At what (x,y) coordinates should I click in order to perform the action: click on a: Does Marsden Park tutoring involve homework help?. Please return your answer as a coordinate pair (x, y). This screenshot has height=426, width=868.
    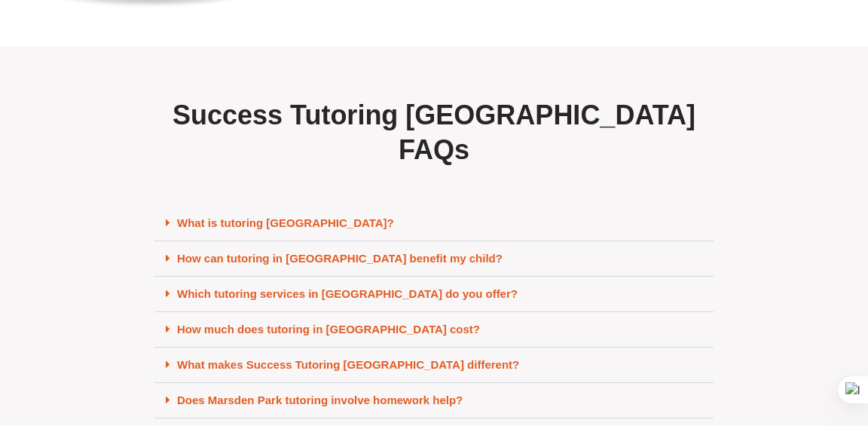
    Looking at the image, I should click on (319, 400).